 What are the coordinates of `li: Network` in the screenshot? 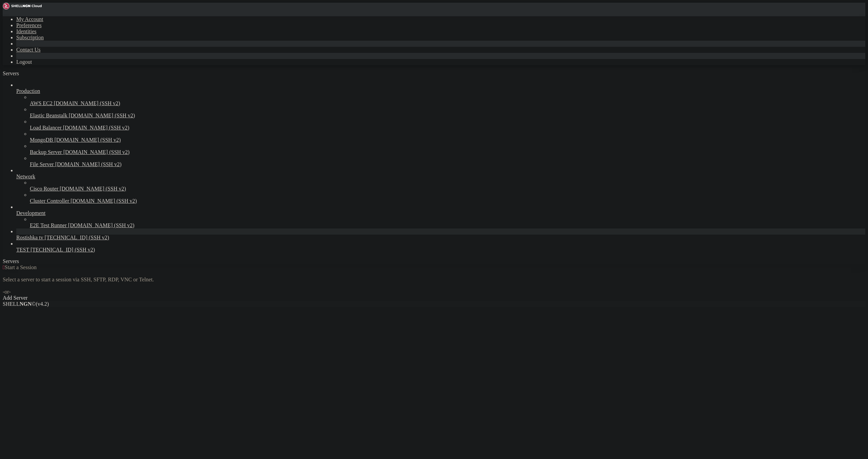 It's located at (441, 186).